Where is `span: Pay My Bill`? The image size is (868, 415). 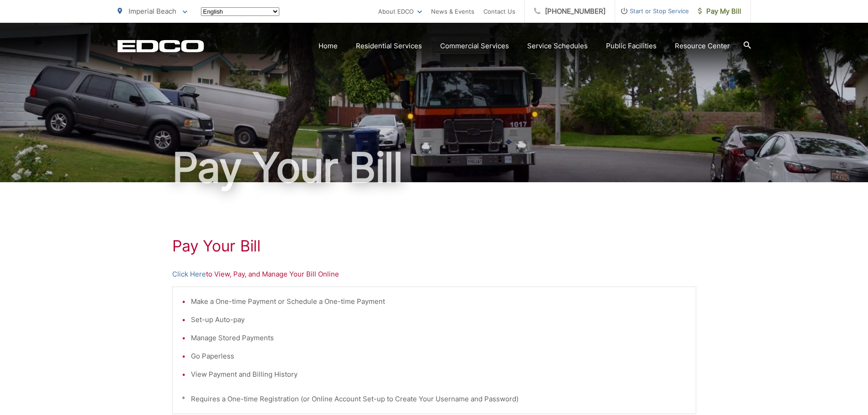
span: Pay My Bill is located at coordinates (719, 11).